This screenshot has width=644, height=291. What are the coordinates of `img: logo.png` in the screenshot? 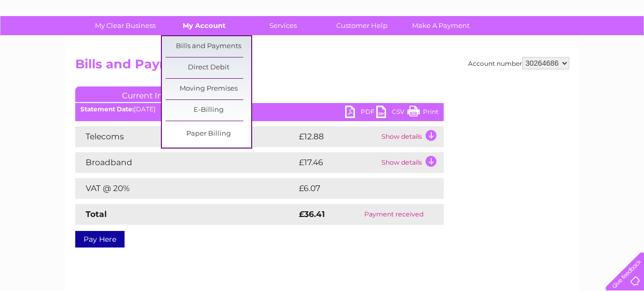 It's located at (49, 42).